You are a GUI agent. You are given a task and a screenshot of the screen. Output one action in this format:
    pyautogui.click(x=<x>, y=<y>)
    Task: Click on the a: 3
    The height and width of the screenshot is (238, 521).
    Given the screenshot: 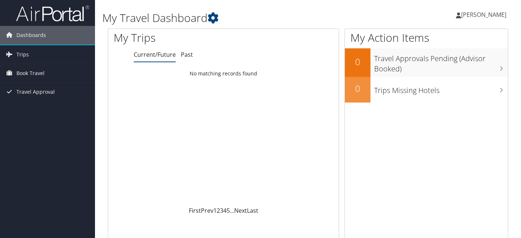 What is the action you would take?
    pyautogui.click(x=221, y=210)
    